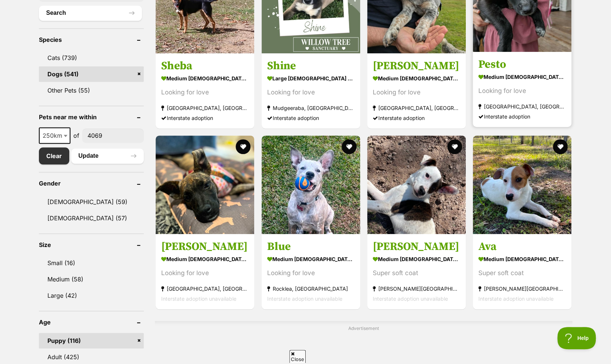 Image resolution: width=611 pixels, height=364 pixels. What do you see at coordinates (107, 156) in the screenshot?
I see `button: Update` at bounding box center [107, 156].